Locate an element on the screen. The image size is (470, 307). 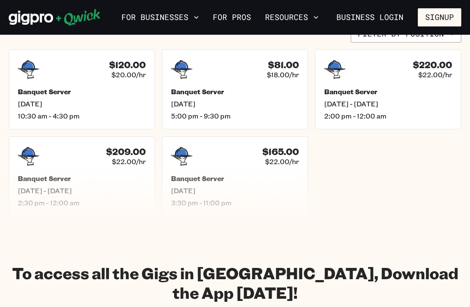
span: 2:30 pm - 12:00 am is located at coordinates (82, 203).